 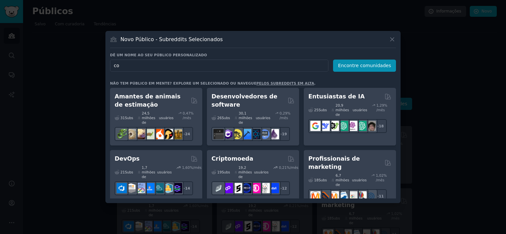 What do you see at coordinates (168, 134) in the screenshot?
I see `img: PetAdvice` at bounding box center [168, 134].